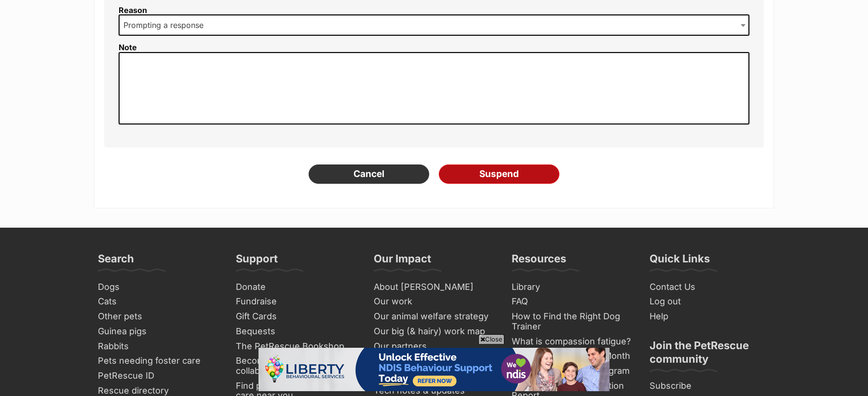 The image size is (868, 396). Describe the element at coordinates (572, 321) in the screenshot. I see `a: How to Find the Right Dog Trainer` at that location.